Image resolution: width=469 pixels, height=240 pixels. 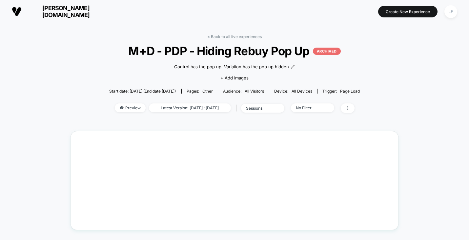 I want to click on div: Pages:, so click(x=200, y=91).